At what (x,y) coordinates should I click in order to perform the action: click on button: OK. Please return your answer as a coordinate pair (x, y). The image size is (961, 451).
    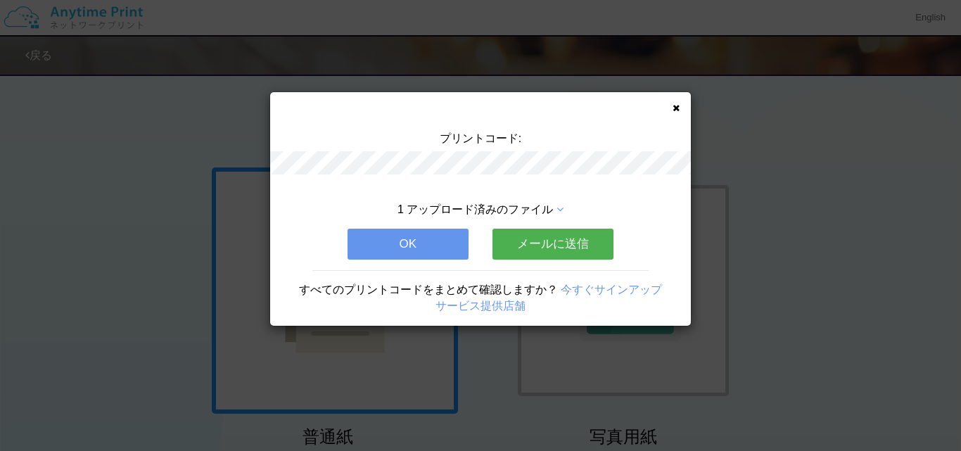
    Looking at the image, I should click on (408, 244).